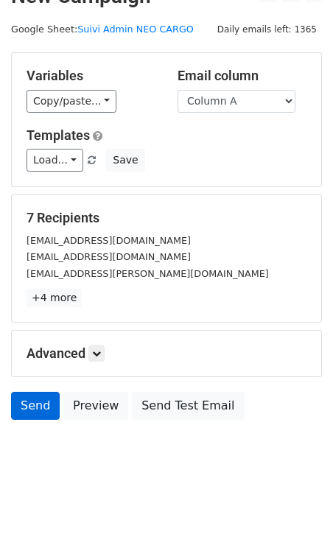 The image size is (333, 545). What do you see at coordinates (188, 406) in the screenshot?
I see `a: Send Test Email` at bounding box center [188, 406].